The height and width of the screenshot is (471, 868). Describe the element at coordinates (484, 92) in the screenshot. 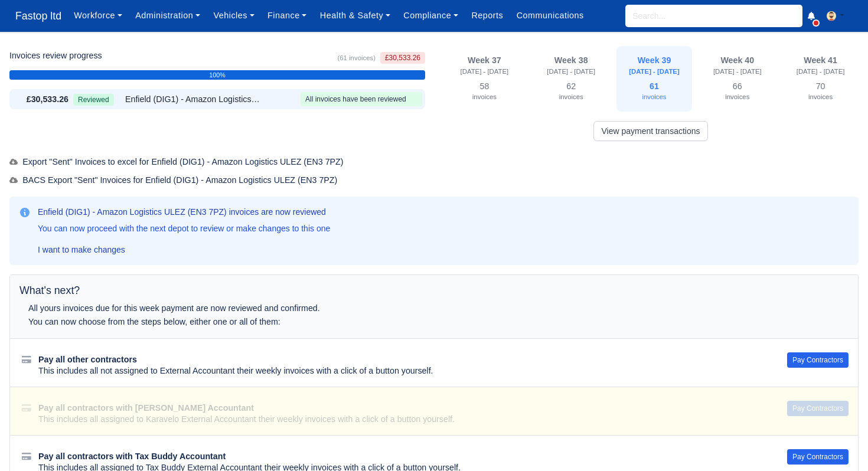

I see `div: 58` at that location.